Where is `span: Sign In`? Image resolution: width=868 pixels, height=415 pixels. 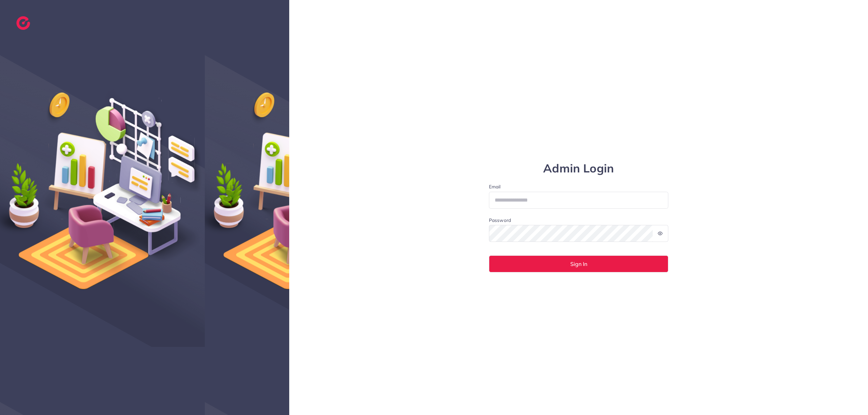
span: Sign In is located at coordinates (579, 264).